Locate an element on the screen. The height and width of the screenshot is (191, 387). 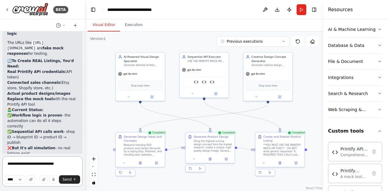
h4: Resources is located at coordinates (341, 10).